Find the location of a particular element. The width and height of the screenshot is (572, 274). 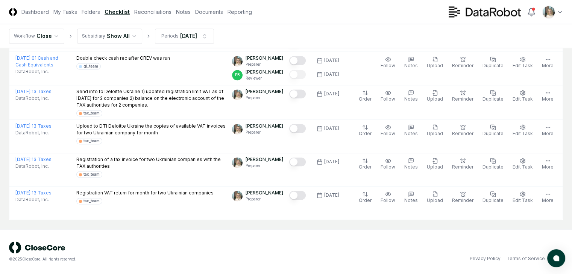

a: Reconciliations is located at coordinates (153, 12).